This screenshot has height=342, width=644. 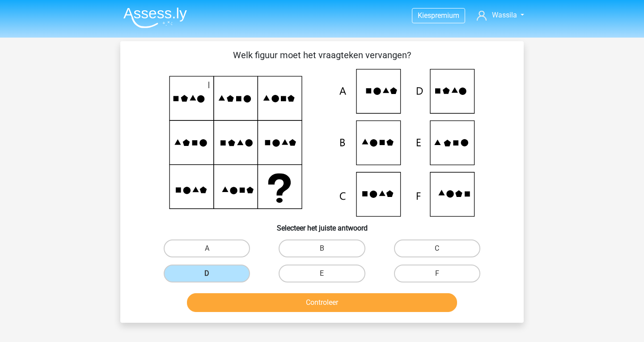 I want to click on p: Welk figuur moet het vraagteken vervangen?, so click(x=322, y=55).